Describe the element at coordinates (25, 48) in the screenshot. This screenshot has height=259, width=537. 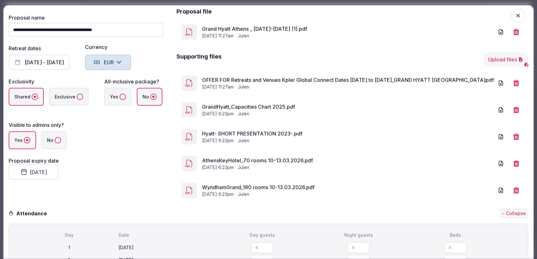
I see `label: Retreat dates` at that location.